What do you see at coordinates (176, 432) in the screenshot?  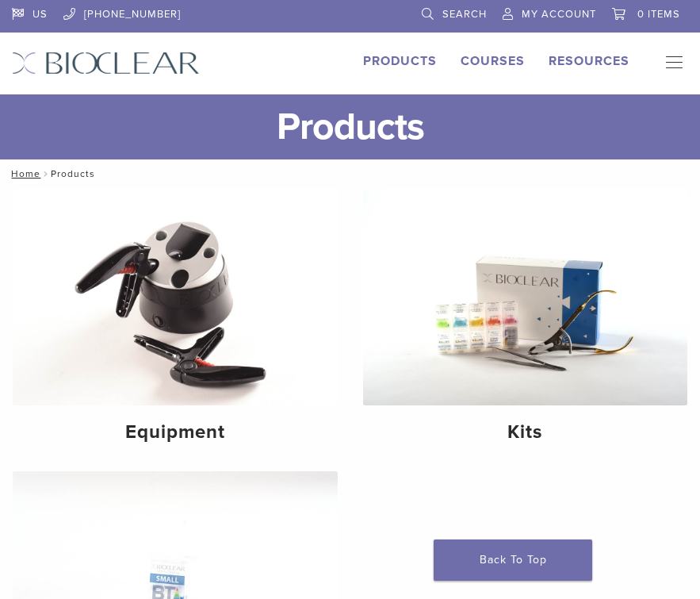 I see `h4: Equipment` at bounding box center [176, 432].